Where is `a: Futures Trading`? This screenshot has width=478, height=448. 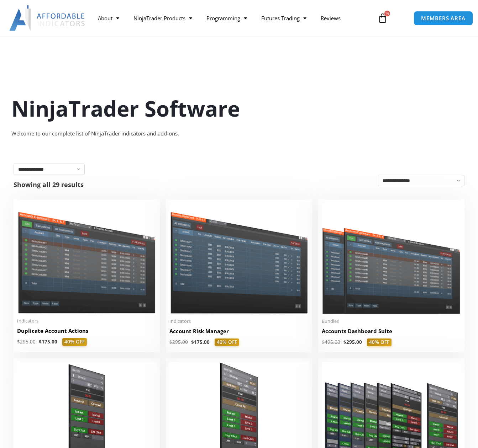 a: Futures Trading is located at coordinates (284, 18).